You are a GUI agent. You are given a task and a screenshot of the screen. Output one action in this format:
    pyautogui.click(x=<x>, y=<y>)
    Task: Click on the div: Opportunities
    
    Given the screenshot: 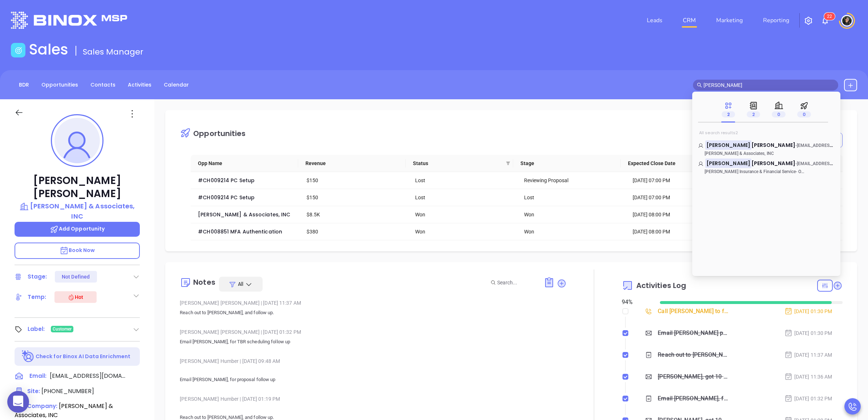 What is the action you would take?
    pyautogui.click(x=220, y=133)
    